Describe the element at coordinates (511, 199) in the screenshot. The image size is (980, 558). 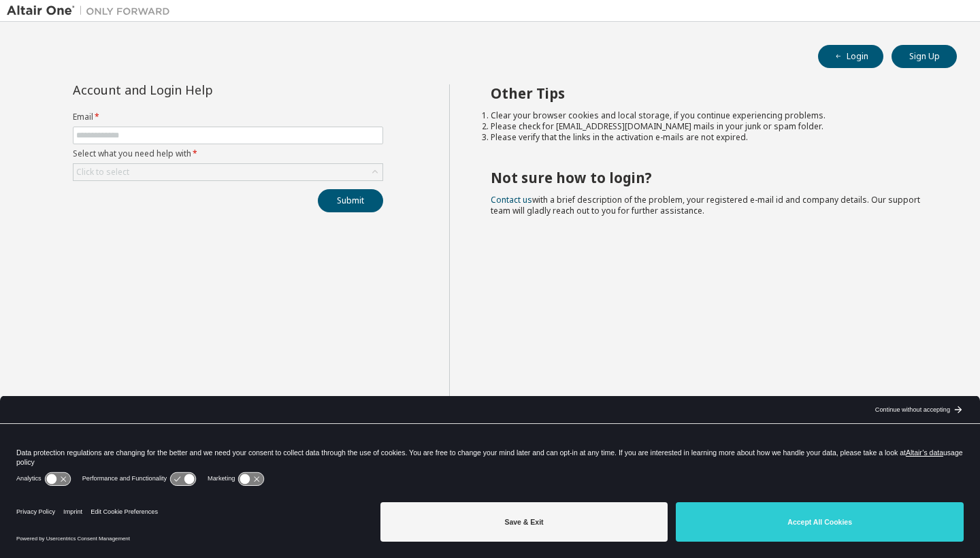
I see `a: Contact us` at that location.